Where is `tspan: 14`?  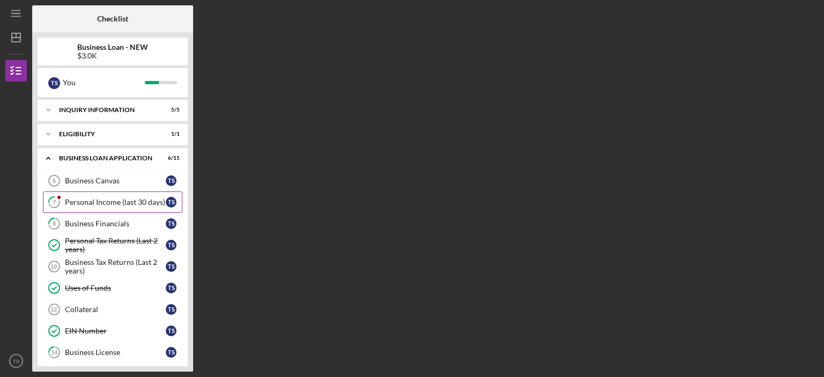
tspan: 14 is located at coordinates (54, 353).